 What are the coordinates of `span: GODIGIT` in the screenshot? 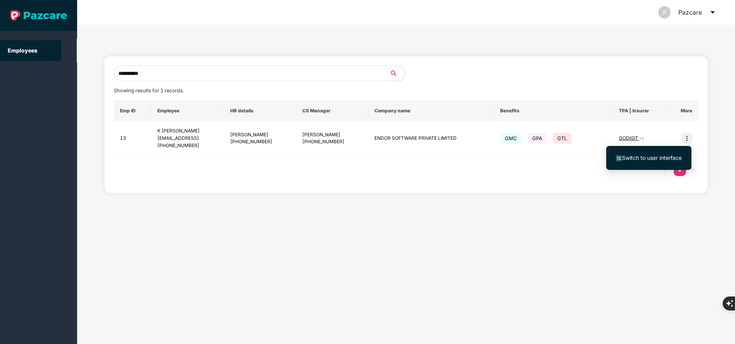 It's located at (629, 138).